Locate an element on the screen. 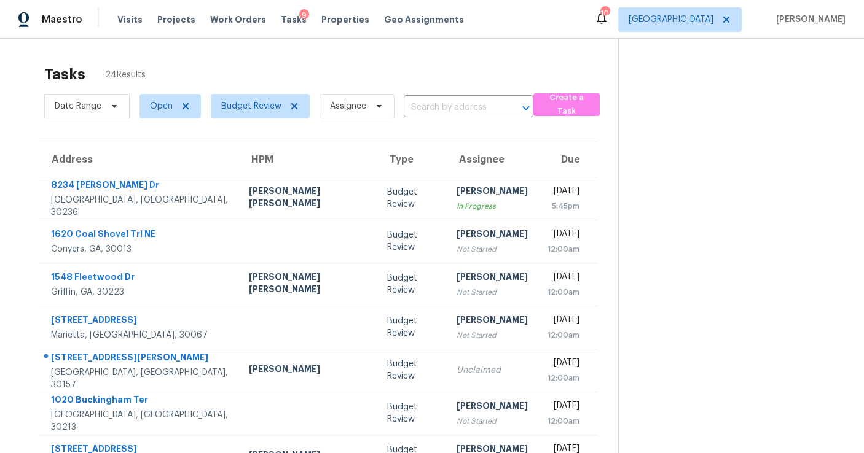  th: HPM is located at coordinates (308, 160).